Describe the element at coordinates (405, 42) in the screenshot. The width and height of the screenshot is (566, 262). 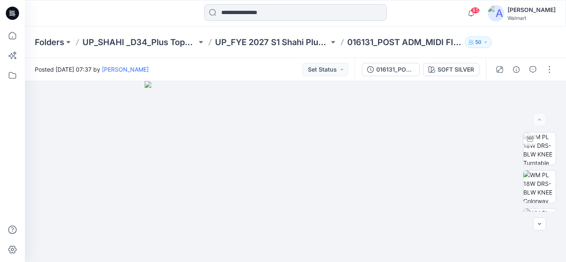
I see `p: 016131_POST ADM_MIDI FIT & FLARE DRESS` at that location.